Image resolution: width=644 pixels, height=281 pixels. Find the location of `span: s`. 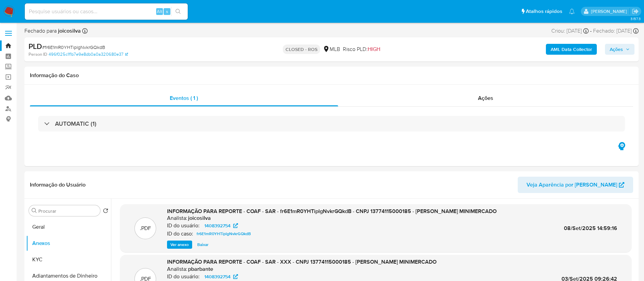

span: s is located at coordinates (167, 11).